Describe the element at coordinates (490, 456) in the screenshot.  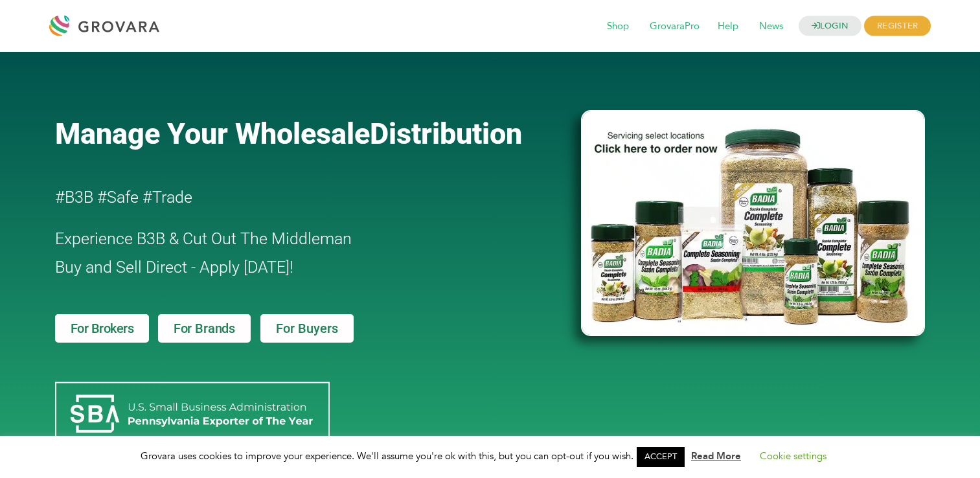
I see `span: Grovara uses cookies to improve your experience. We'll assume you're ok with this, but you can op...` at that location.